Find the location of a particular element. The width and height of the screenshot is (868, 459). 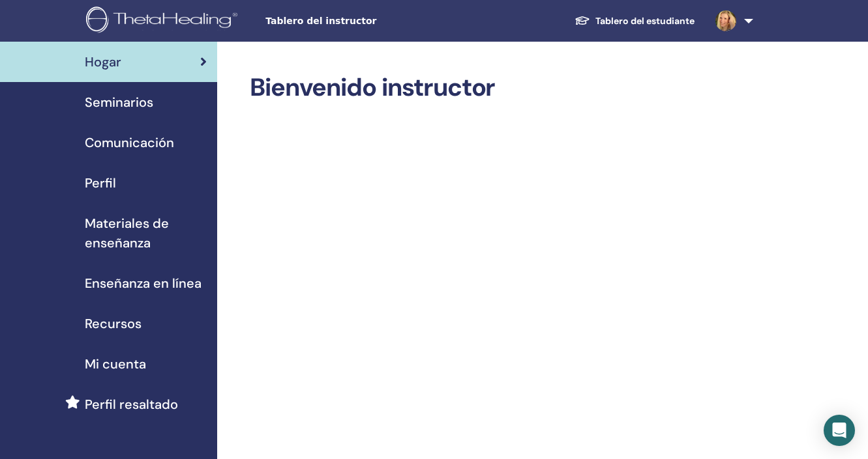

img: logo.png is located at coordinates (164, 21).